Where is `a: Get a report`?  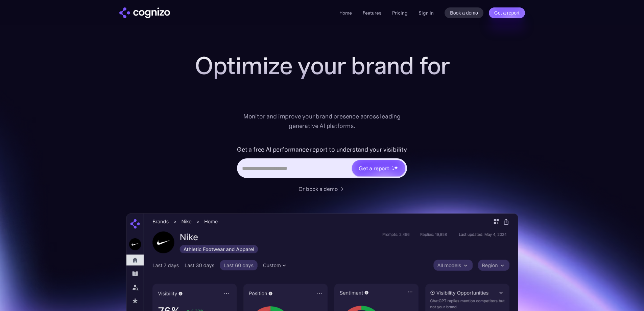 a: Get a report is located at coordinates (507, 13).